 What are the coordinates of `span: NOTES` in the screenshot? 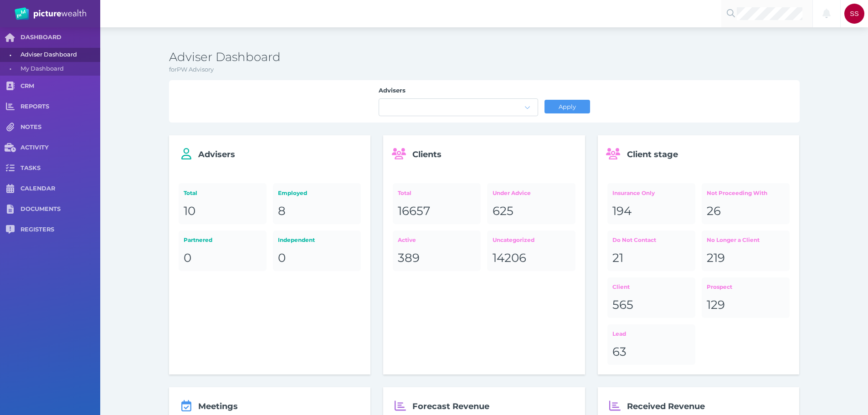 It's located at (60, 127).